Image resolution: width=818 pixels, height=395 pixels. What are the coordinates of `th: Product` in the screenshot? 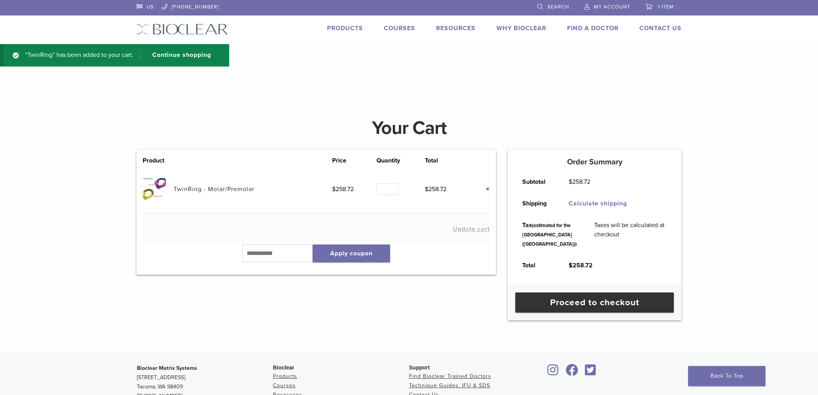 It's located at (158, 160).